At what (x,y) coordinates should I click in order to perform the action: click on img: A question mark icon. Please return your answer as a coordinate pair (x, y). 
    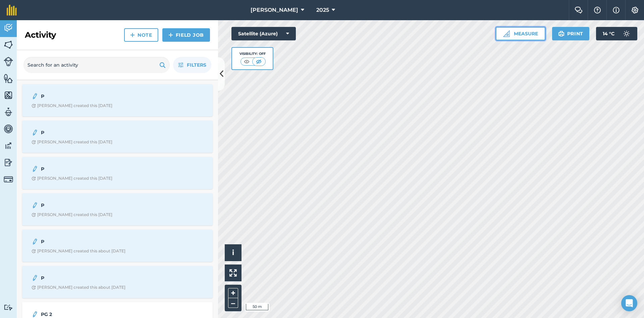
    Looking at the image, I should click on (598, 10).